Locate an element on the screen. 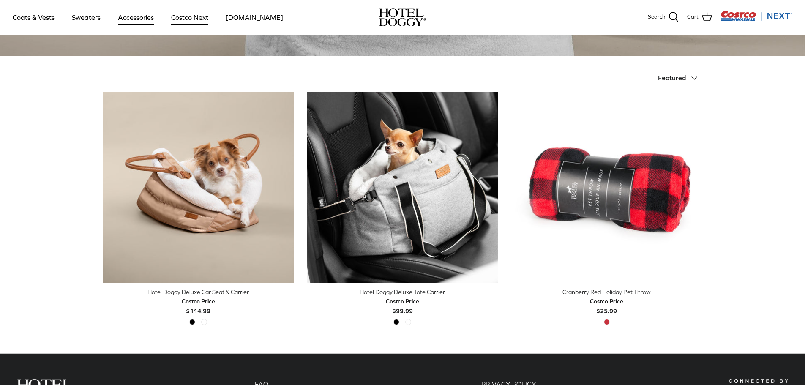 This screenshot has width=805, height=385. div: Cranberry Red Holiday Pet Throw is located at coordinates (607, 292).